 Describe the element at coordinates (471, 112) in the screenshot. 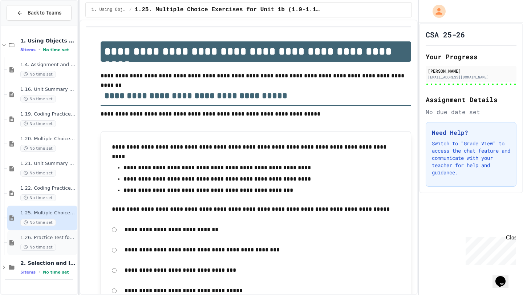

I see `div: No due date set` at that location.